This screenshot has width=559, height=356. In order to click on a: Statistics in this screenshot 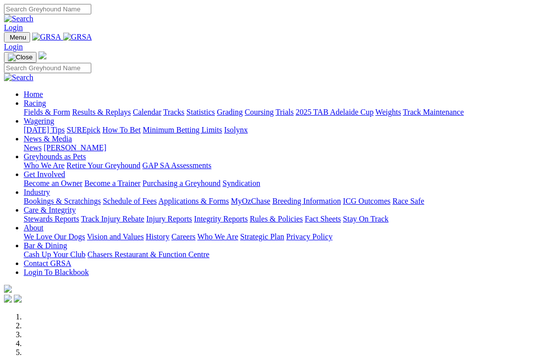, I will do `click(201, 112)`.